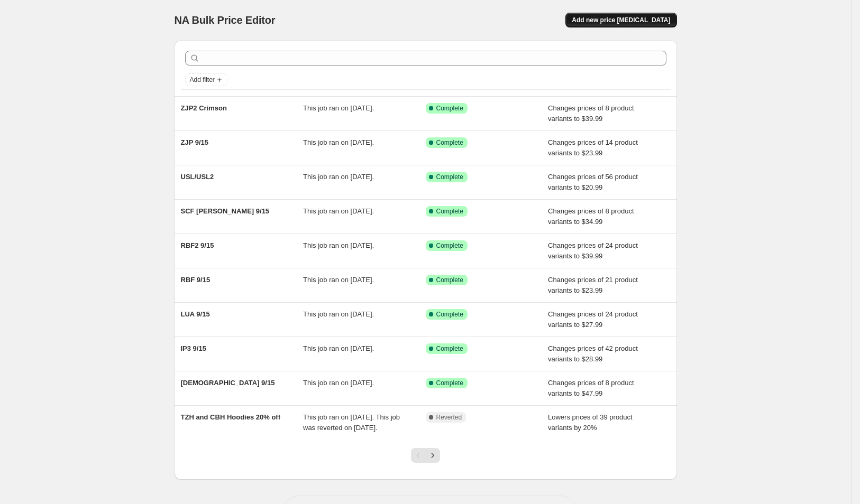 The width and height of the screenshot is (860, 504). I want to click on span: Changes prices of 21 product variants to $23.99, so click(592, 285).